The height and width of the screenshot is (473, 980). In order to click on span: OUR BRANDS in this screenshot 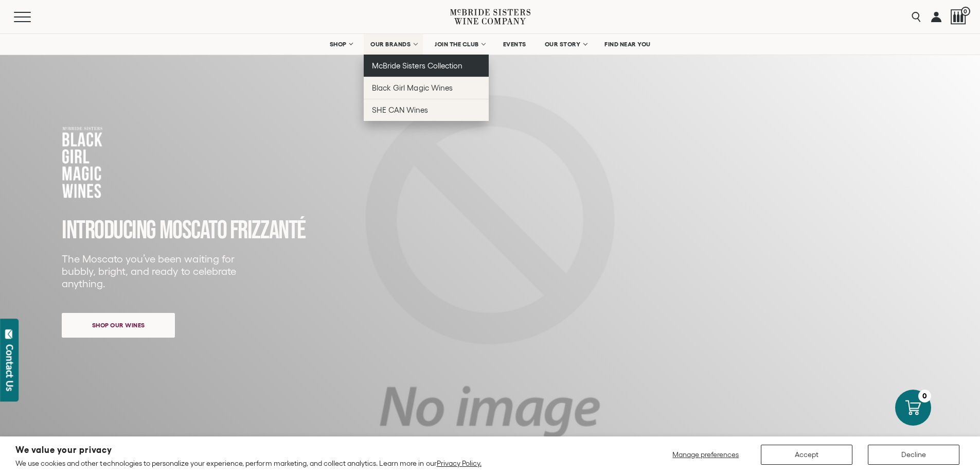, I will do `click(391, 44)`.